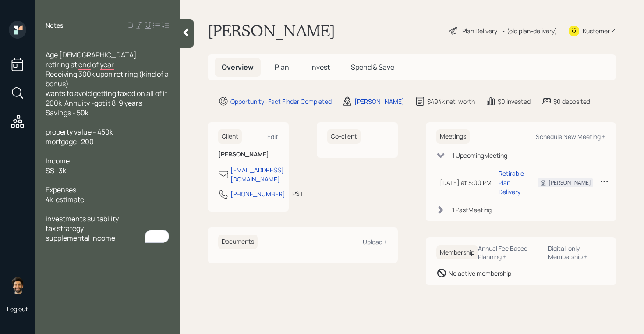  Describe the element at coordinates (107, 142) in the screenshot. I see `div: To enrich screen reader interactions, please activate Accessibility in Grammarly extension settings` at that location.